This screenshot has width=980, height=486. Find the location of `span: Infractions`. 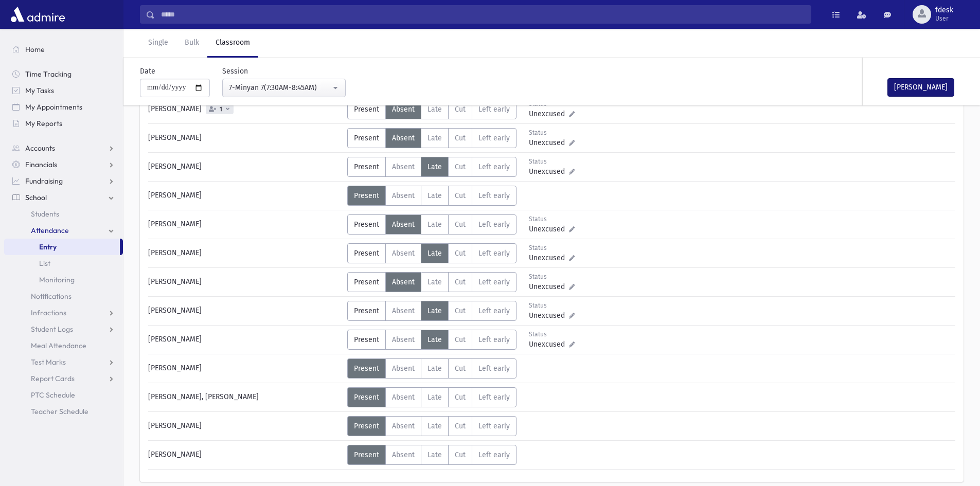

span: Infractions is located at coordinates (49, 313).